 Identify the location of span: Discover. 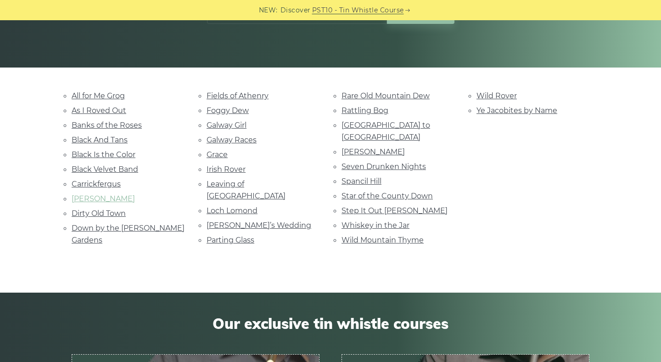
(296, 10).